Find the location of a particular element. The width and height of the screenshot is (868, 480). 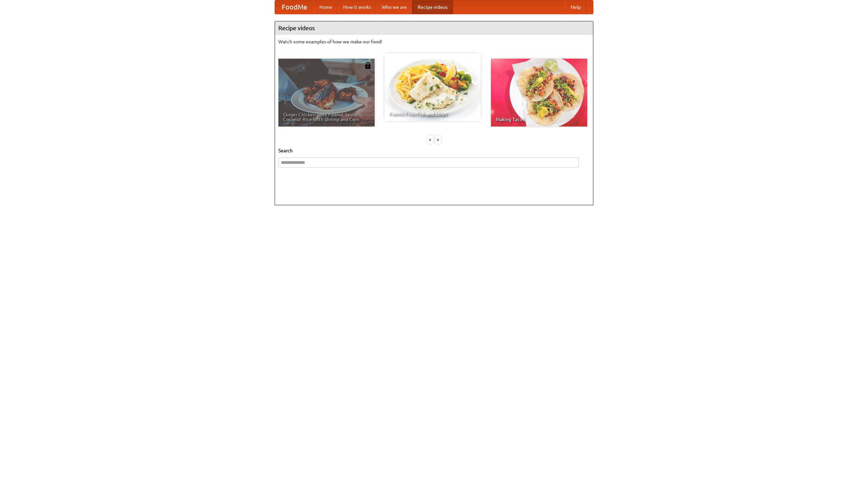

a: How it works is located at coordinates (357, 7).